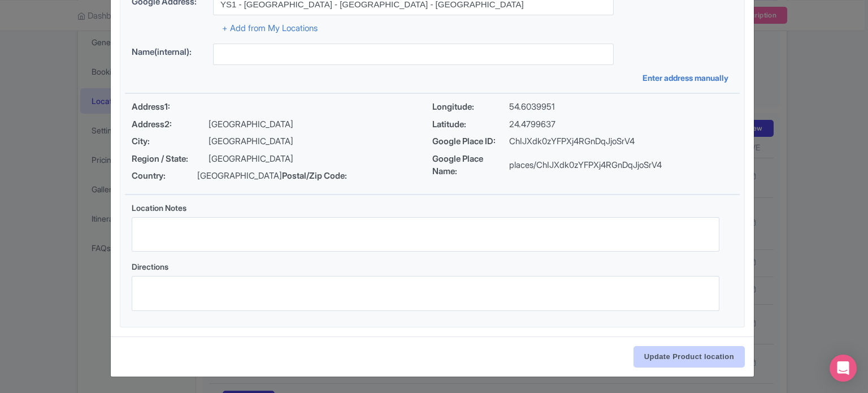 The width and height of the screenshot is (868, 393). I want to click on div: Open Intercom Messenger, so click(843, 368).